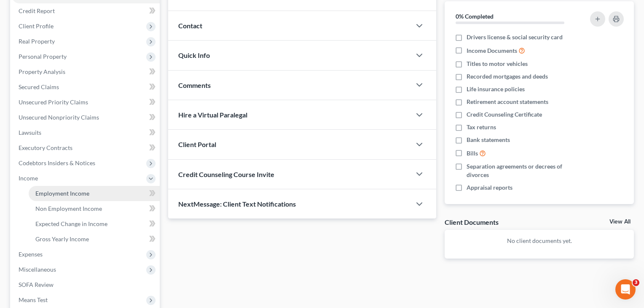 The image size is (644, 308). I want to click on a: Property Analysis, so click(86, 72).